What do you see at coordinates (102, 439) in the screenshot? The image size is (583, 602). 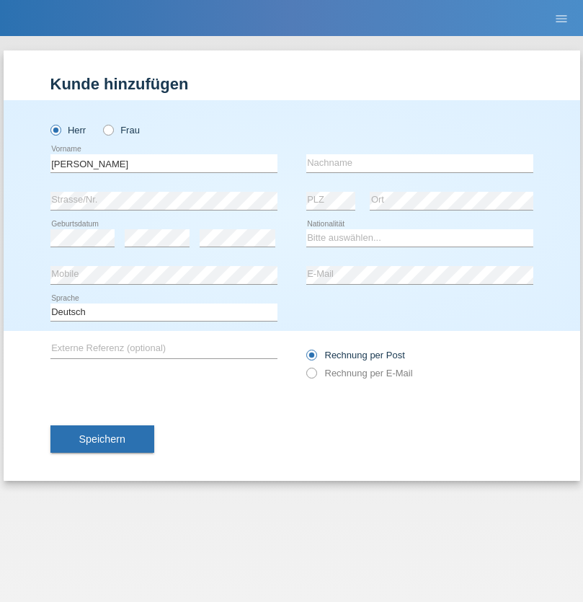 I see `span: Speichern` at bounding box center [102, 439].